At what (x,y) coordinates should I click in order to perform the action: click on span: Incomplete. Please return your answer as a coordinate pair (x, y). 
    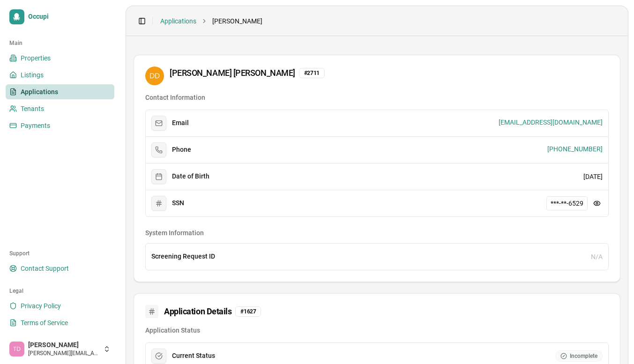
    Looking at the image, I should click on (583, 356).